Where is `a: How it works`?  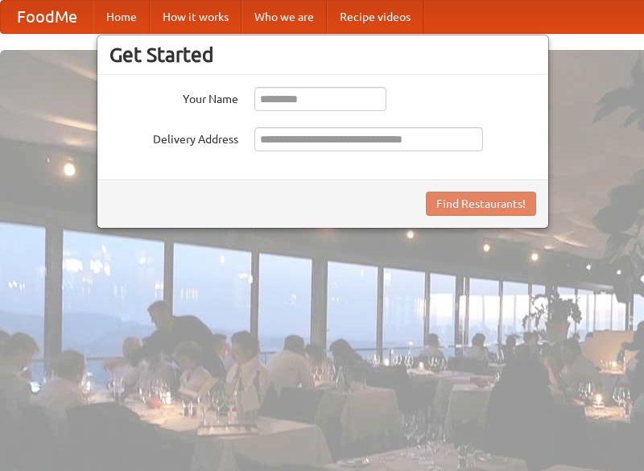 a: How it works is located at coordinates (196, 17).